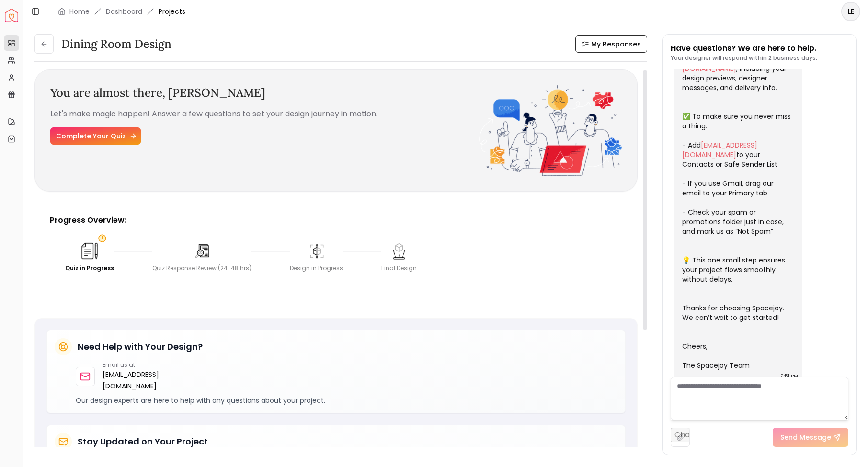  What do you see at coordinates (80, 11) in the screenshot?
I see `a: Home` at bounding box center [80, 11].